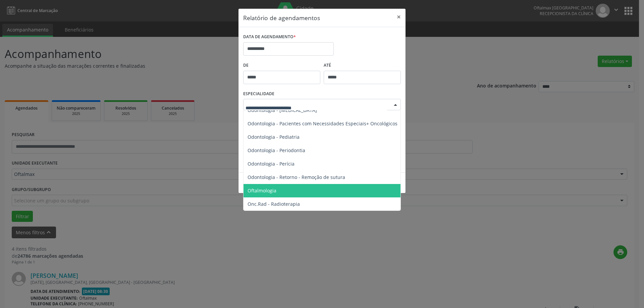  I want to click on label: De, so click(282, 65).